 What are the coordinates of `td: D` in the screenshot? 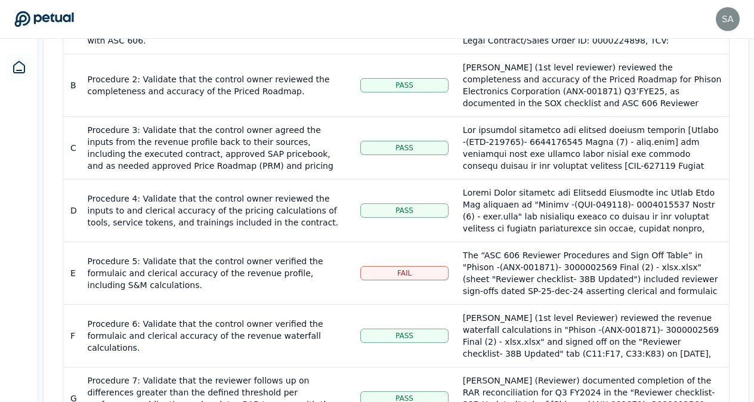 It's located at (72, 210).